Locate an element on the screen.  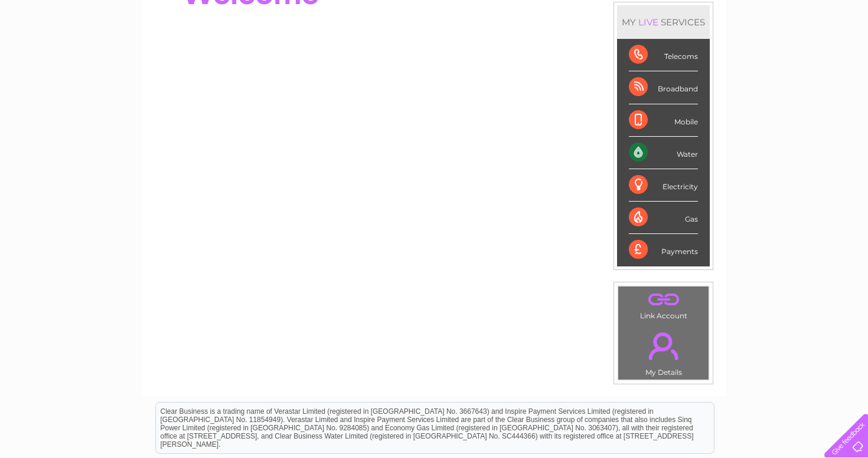
a: 0333 014 3131 is located at coordinates (686, 13).